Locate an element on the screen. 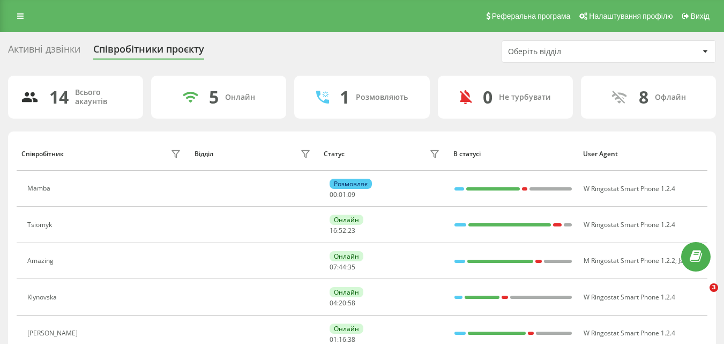 The image size is (724, 344). div: 8 is located at coordinates (644, 97).